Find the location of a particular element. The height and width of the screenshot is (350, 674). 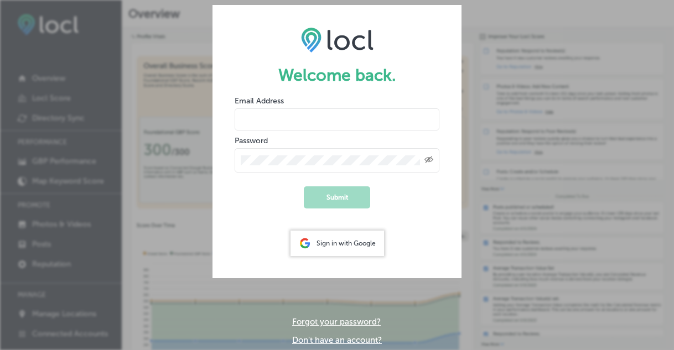

a: Forgot your password? is located at coordinates (336, 322).